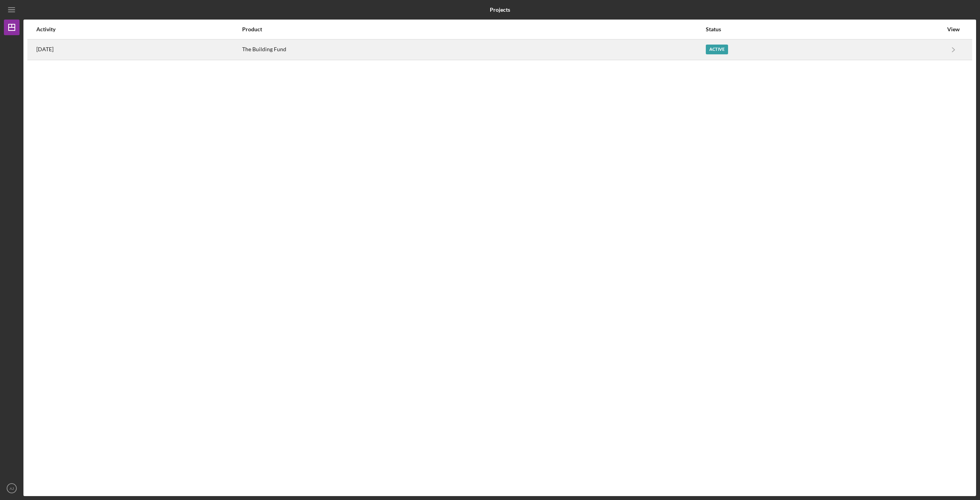 This screenshot has height=500, width=980. I want to click on div: Product, so click(474, 29).